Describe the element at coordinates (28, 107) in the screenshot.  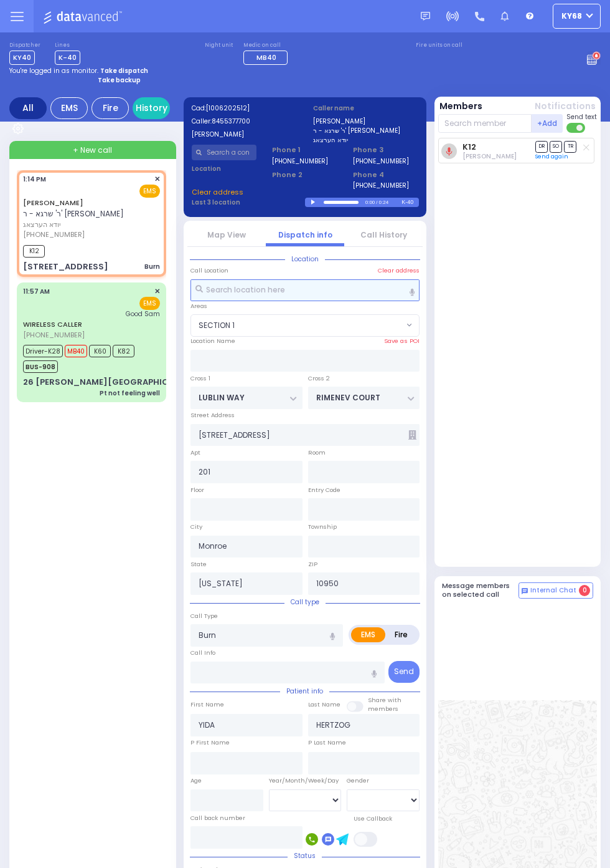
I see `div: All` at that location.